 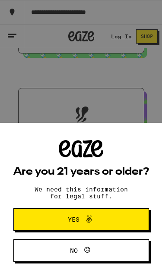 What do you see at coordinates (81, 172) in the screenshot?
I see `h2: Are you 21 years or older?` at bounding box center [81, 172].